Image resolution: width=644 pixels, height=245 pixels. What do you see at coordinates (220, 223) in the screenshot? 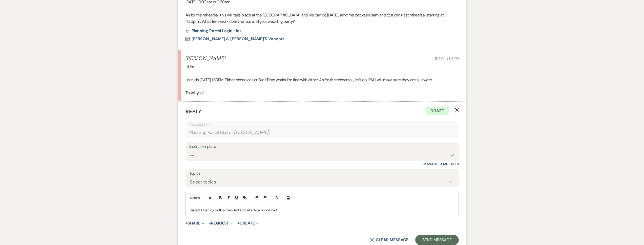
I see `button: Request` at bounding box center [220, 223].